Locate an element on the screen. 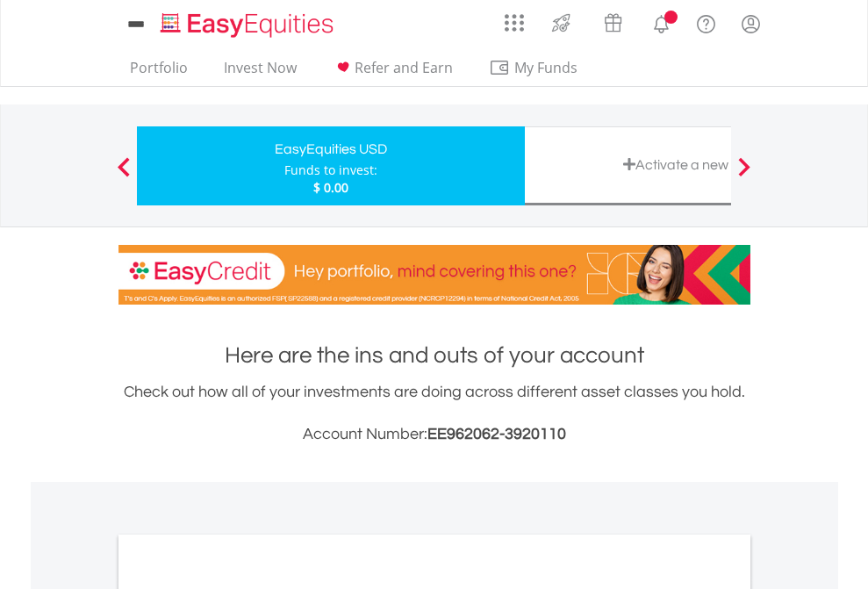 The height and width of the screenshot is (589, 868). span: EE962062-3920110 is located at coordinates (497, 433).